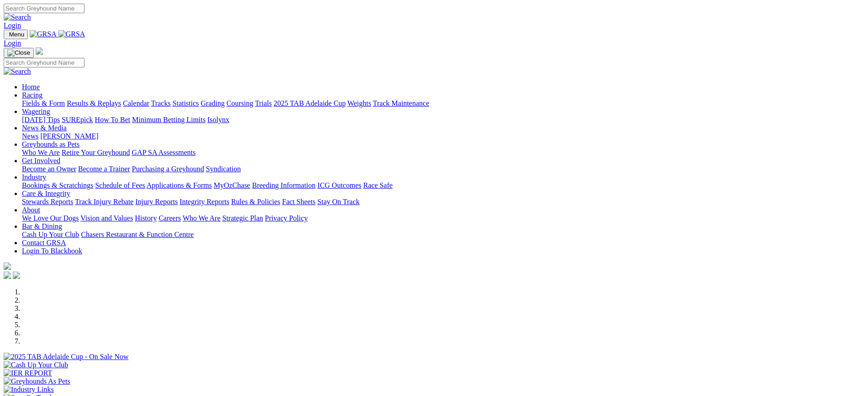  What do you see at coordinates (213, 103) in the screenshot?
I see `a: Grading` at bounding box center [213, 103].